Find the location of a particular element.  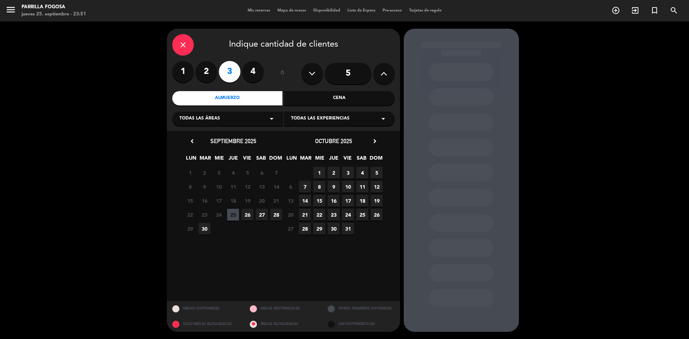

i: add_circle_outline is located at coordinates (616, 10).